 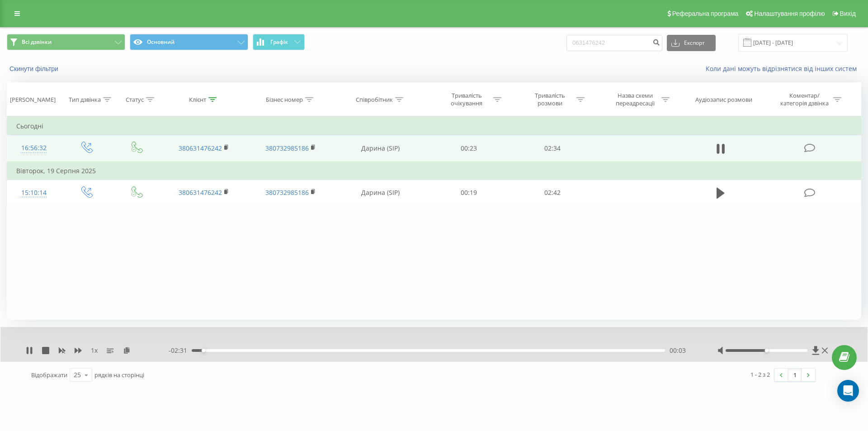 What do you see at coordinates (434, 171) in the screenshot?
I see `td: Вівторок, 19 Серпня 2025` at bounding box center [434, 171].